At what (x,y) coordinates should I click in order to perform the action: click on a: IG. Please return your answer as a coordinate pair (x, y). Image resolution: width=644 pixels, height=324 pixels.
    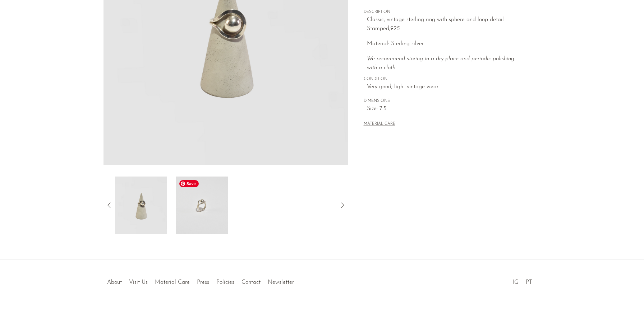
    Looking at the image, I should click on (516, 283).